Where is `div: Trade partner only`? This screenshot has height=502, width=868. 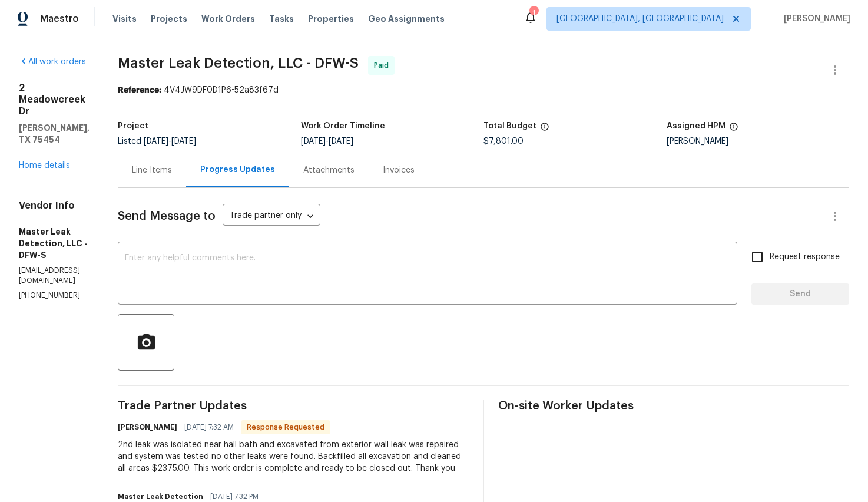
div: Trade partner only is located at coordinates (272, 217).